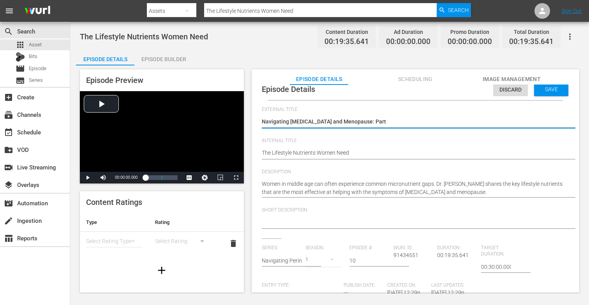 The height and width of the screenshot is (305, 589). What do you see at coordinates (454, 10) in the screenshot?
I see `button: Search` at bounding box center [454, 10].